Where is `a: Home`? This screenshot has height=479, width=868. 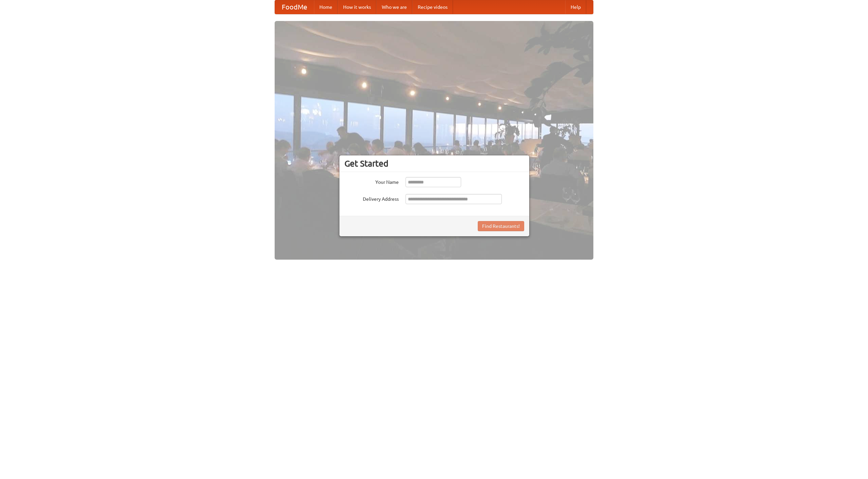 a: Home is located at coordinates (326, 7).